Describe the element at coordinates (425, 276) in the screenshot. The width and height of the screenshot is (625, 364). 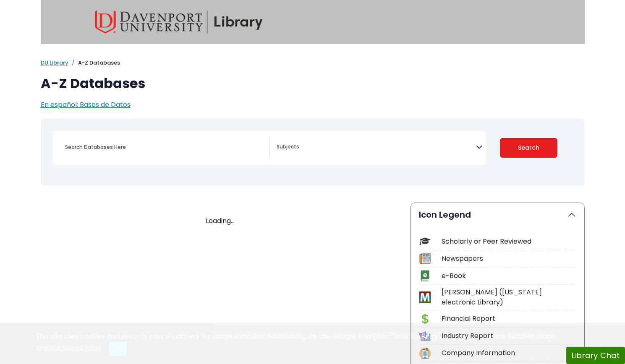
I see `img: Icon e-Book` at that location.